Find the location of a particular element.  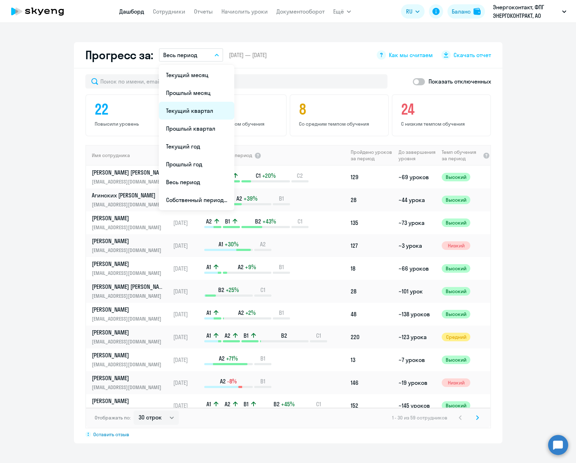

span: Ещё is located at coordinates (339, 11).